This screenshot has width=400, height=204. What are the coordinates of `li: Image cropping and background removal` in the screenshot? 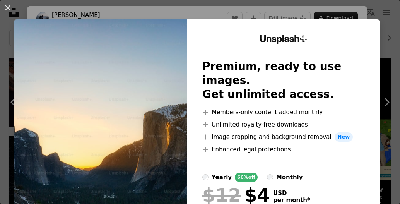 It's located at (284, 137).